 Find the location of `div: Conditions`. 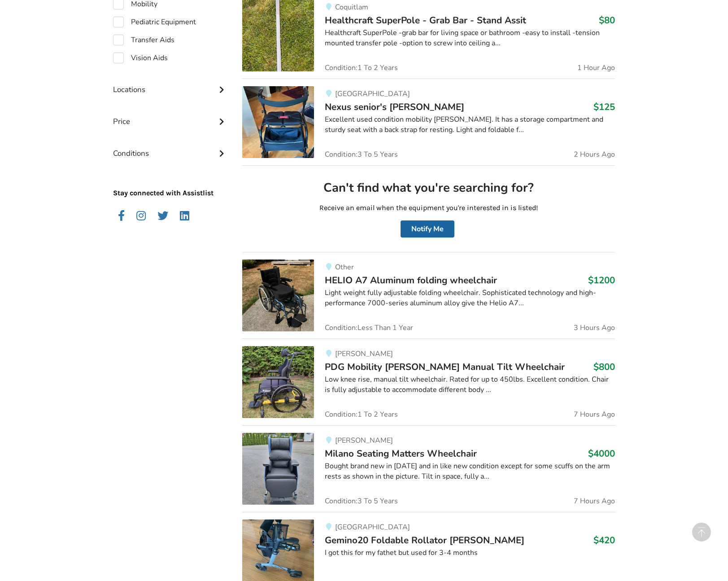

div: Conditions is located at coordinates (171, 146).